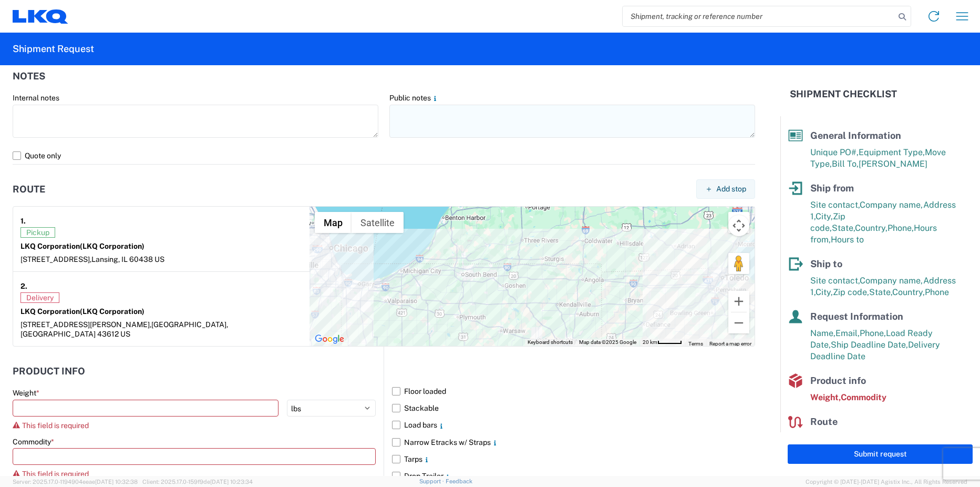 The width and height of the screenshot is (980, 487). I want to click on h2: Notes, so click(29, 76).